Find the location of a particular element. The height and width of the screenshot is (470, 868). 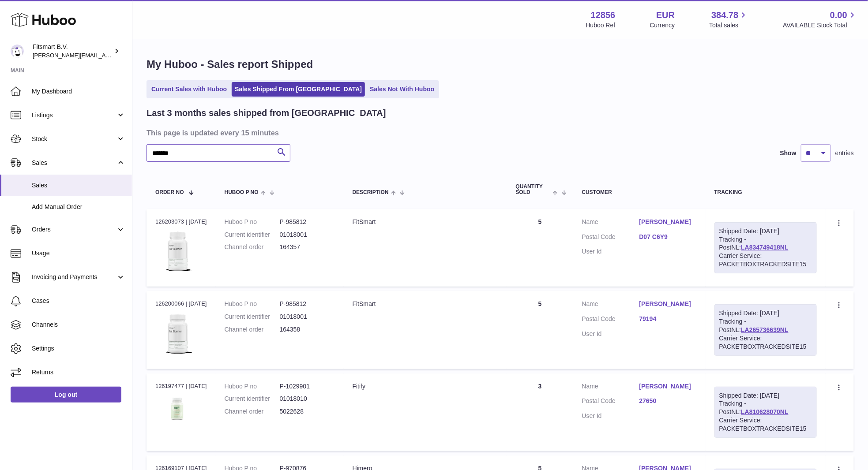

span: Returns is located at coordinates (79, 372).